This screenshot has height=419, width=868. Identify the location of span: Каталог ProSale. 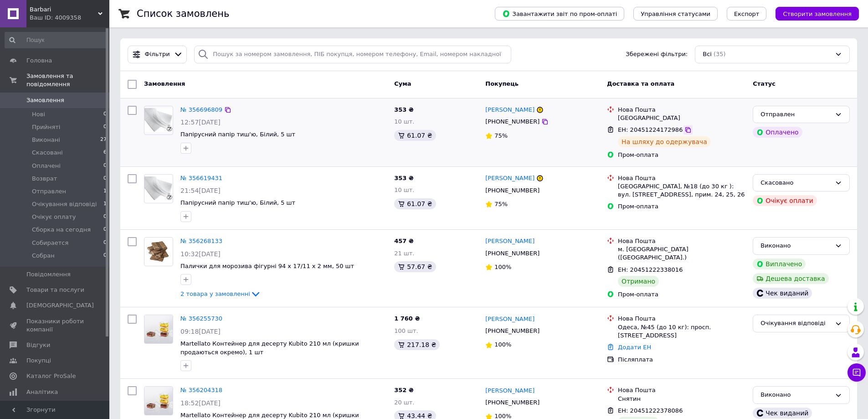
(51, 376).